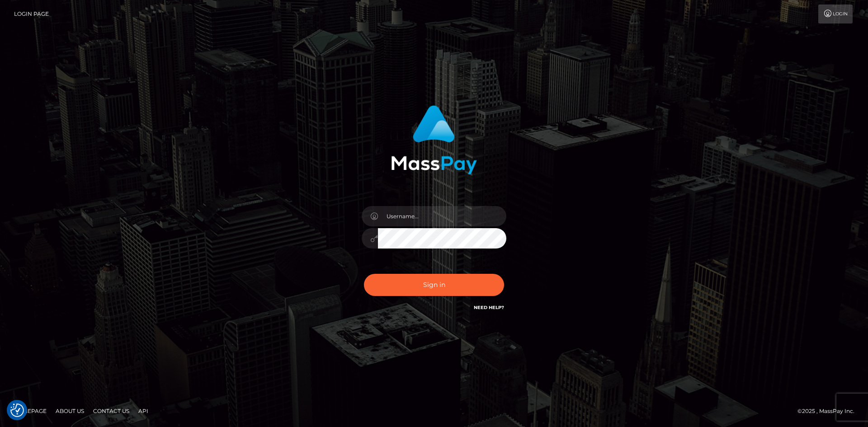 Image resolution: width=868 pixels, height=427 pixels. What do you see at coordinates (17, 410) in the screenshot?
I see `button: Consent Preferences` at bounding box center [17, 410].